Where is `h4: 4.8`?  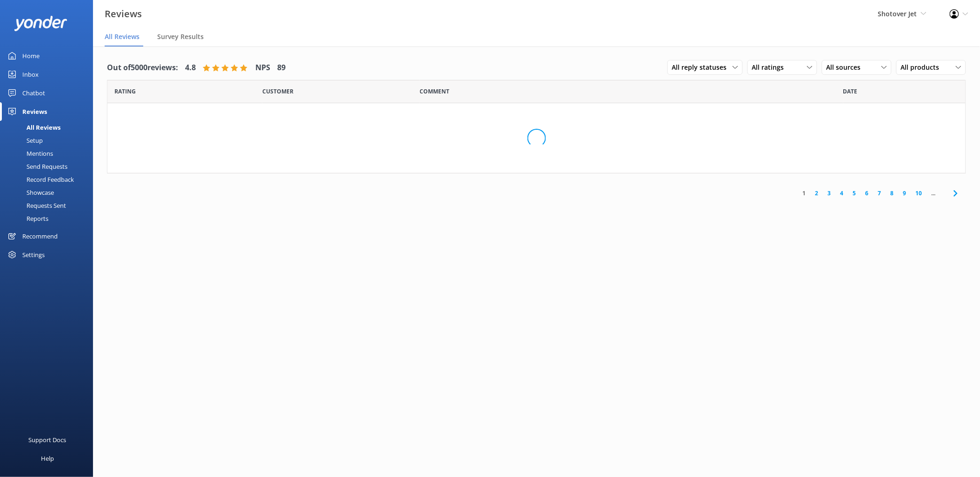 h4: 4.8 is located at coordinates (191, 68).